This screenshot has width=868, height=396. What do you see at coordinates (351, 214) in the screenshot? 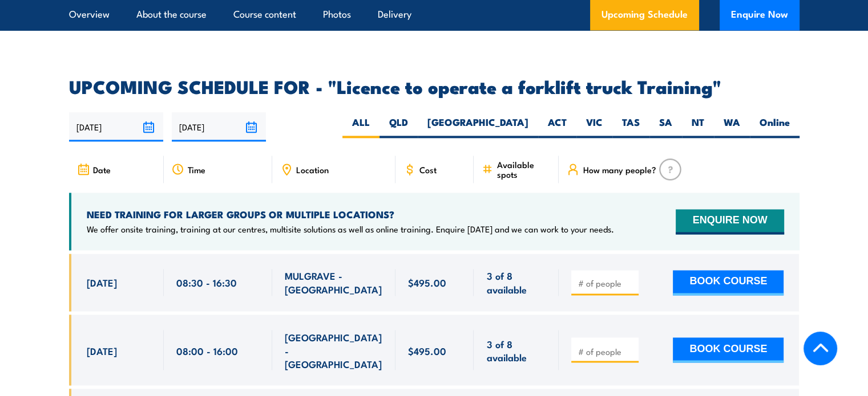
I see `h4: NEED TRAINING FOR LARGER GROUPS OR MULTIPLE LOCATIONS?` at bounding box center [351, 214].